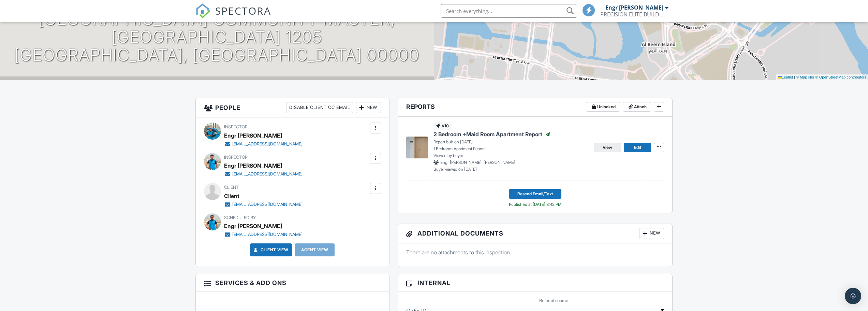 Image resolution: width=868 pixels, height=311 pixels. What do you see at coordinates (243, 10) in the screenshot?
I see `span: SPECTORA` at bounding box center [243, 10].